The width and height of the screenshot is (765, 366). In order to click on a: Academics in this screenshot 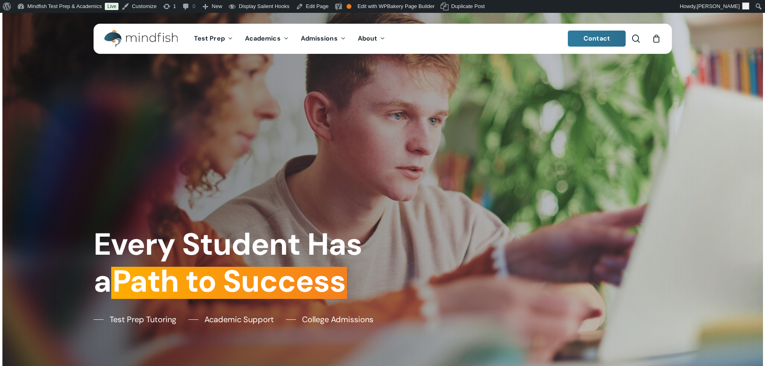, I will do `click(267, 39)`.